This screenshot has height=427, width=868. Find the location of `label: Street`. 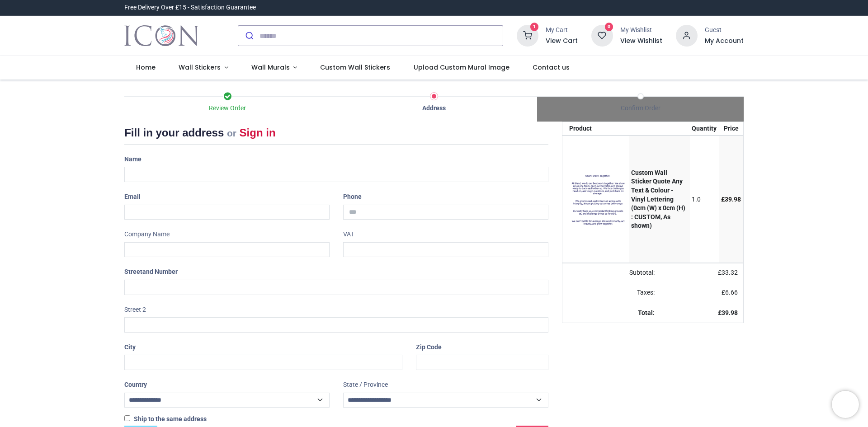

label: Street is located at coordinates (151, 272).